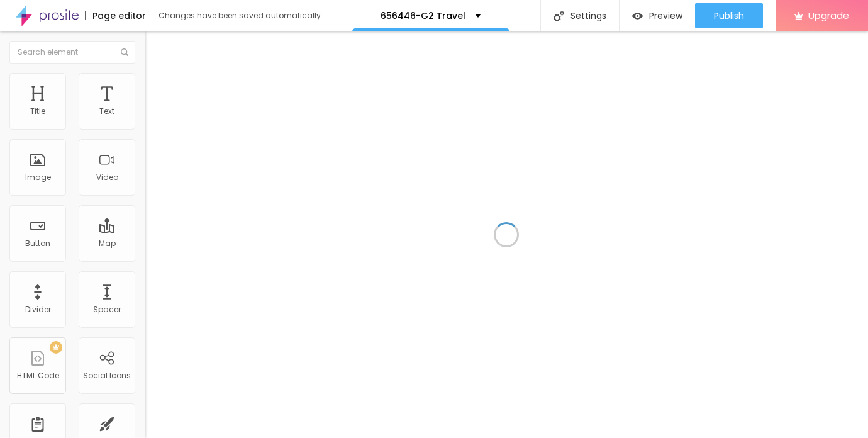 Image resolution: width=868 pixels, height=438 pixels. I want to click on button: Publish, so click(729, 16).